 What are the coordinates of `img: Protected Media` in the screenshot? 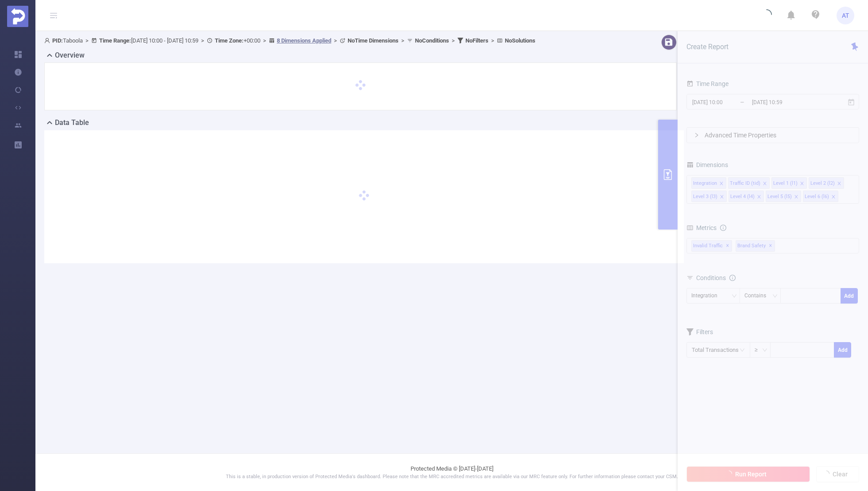 It's located at (18, 17).